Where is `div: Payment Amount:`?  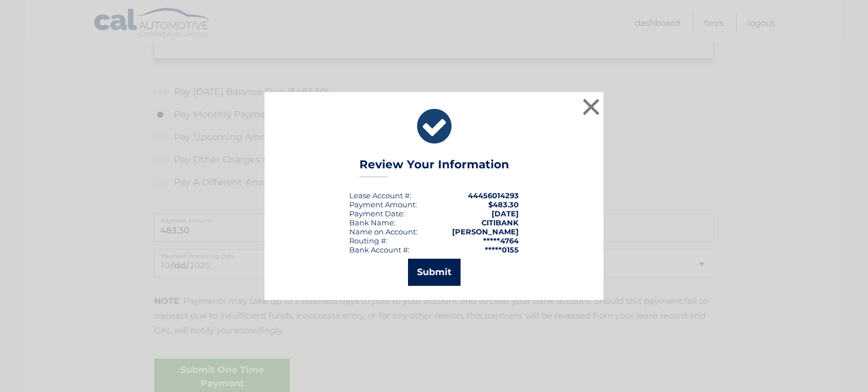
div: Payment Amount: is located at coordinates (384, 204).